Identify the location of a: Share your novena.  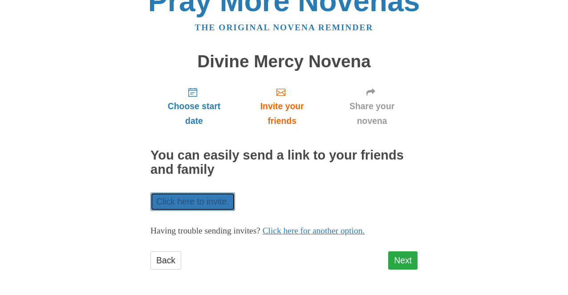
(372, 106).